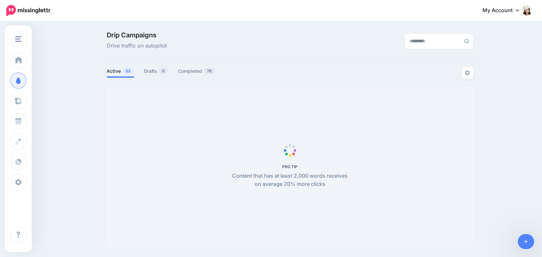 The width and height of the screenshot is (542, 257). Describe the element at coordinates (290, 166) in the screenshot. I see `h5: PRO TIP` at that location.